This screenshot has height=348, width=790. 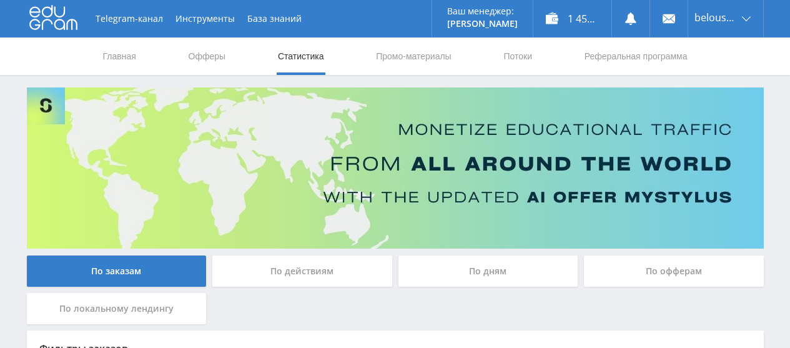 I want to click on div: По действиям, so click(x=302, y=271).